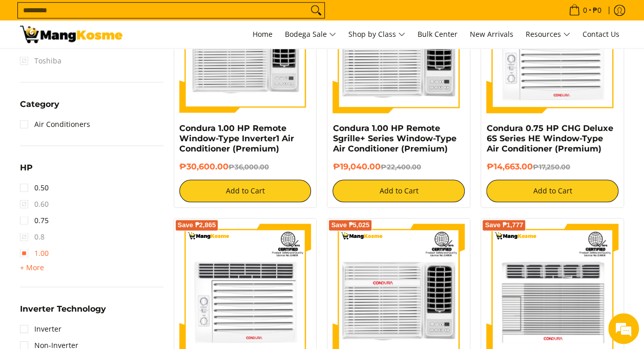 The height and width of the screenshot is (349, 644). Describe the element at coordinates (552, 167) in the screenshot. I see `h6: ₱14,663.00` at that location.